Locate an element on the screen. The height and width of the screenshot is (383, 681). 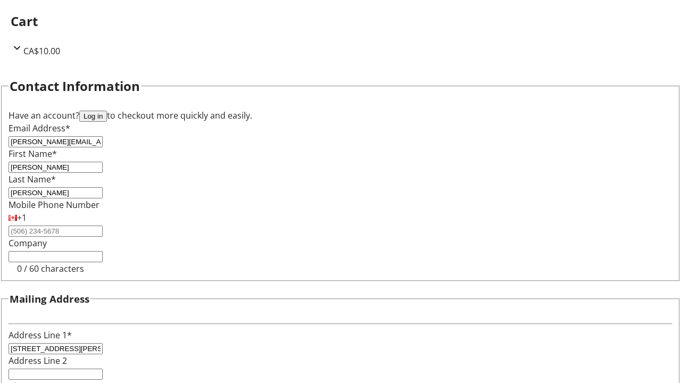
label: Company is located at coordinates (28, 243).